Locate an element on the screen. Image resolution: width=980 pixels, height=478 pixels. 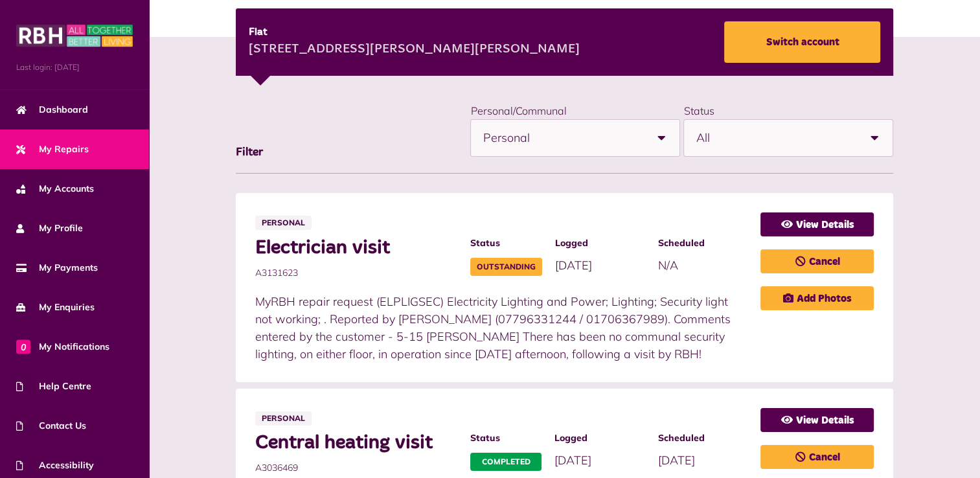
span: Electrician visit is located at coordinates (357, 248).